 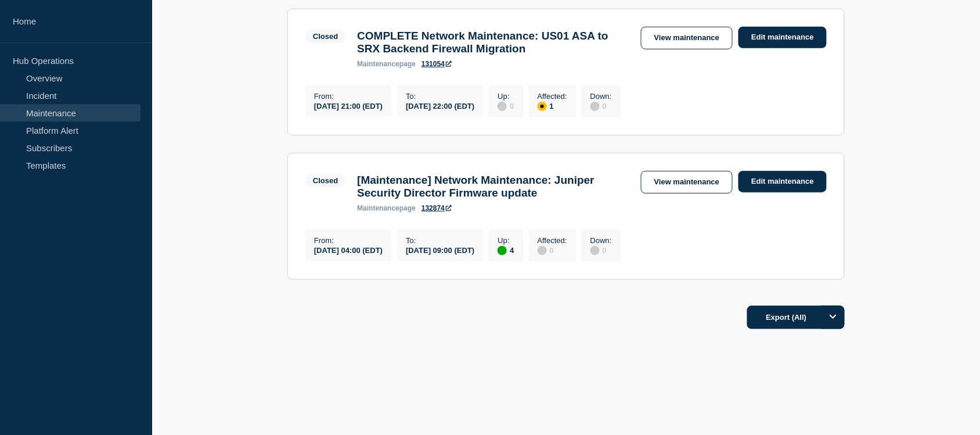 What do you see at coordinates (796, 317) in the screenshot?
I see `button: Export (All)` at bounding box center [796, 317].